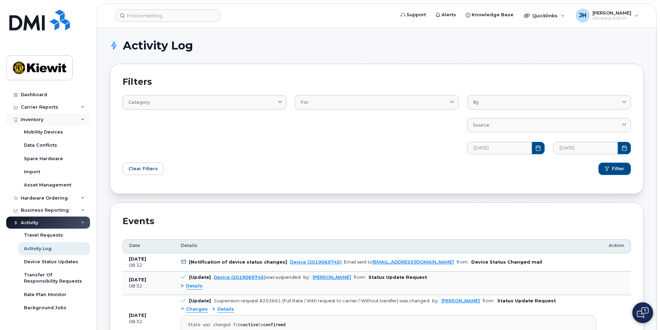 The image size is (660, 330). I want to click on div: . Email sent to, so click(372, 262).